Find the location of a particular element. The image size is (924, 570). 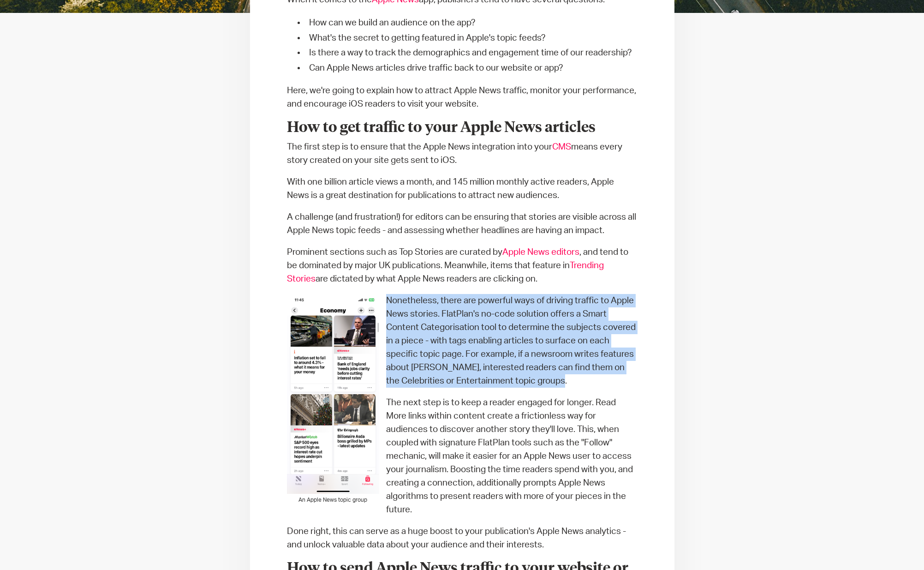

figcaption: An Apple News topic group is located at coordinates (333, 500).